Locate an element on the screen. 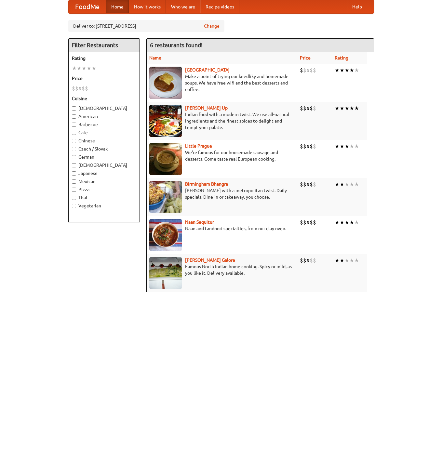 The height and width of the screenshot is (460, 442). label: Vegetarian is located at coordinates (104, 206).